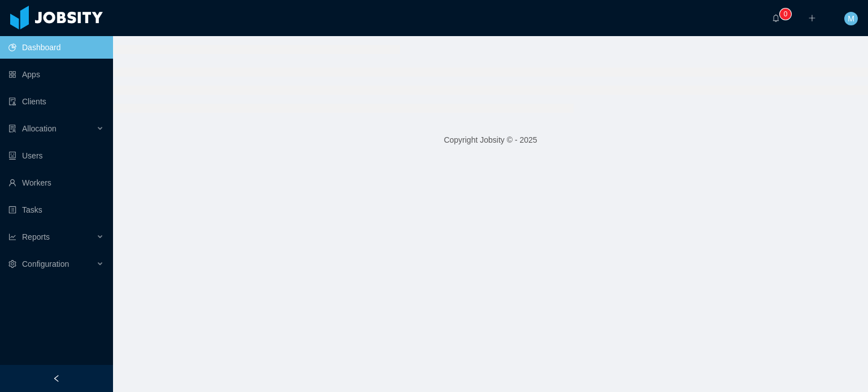 The width and height of the screenshot is (868, 392). I want to click on a: icon: pie-chartDashboard, so click(56, 47).